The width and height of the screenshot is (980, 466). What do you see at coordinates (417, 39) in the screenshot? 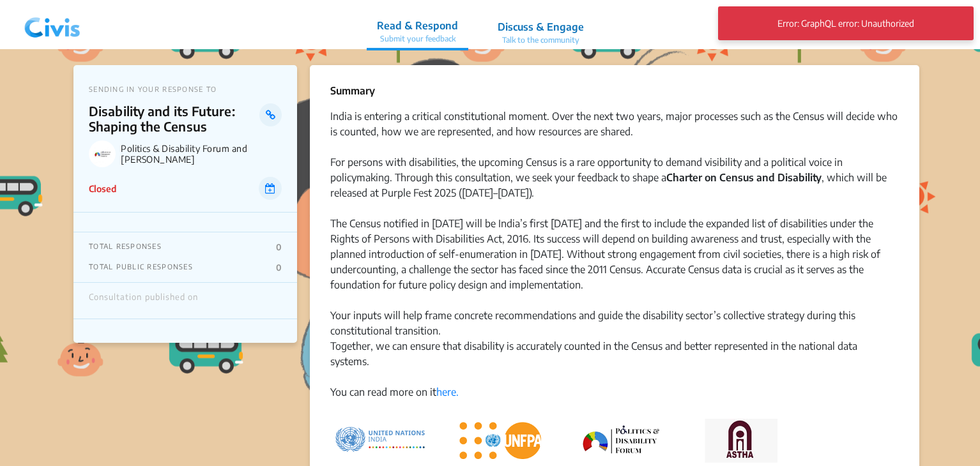
I see `p: Submit your feedback` at bounding box center [417, 39].